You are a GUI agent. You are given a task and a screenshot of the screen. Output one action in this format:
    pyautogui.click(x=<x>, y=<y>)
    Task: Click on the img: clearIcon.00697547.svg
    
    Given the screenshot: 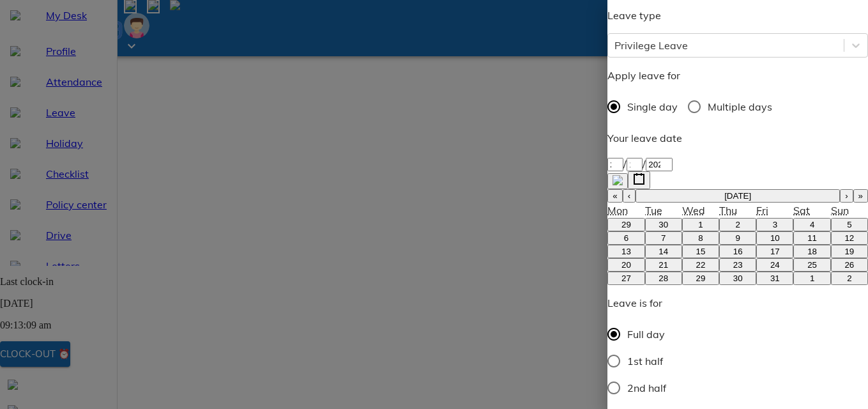 What is the action you would take?
    pyautogui.click(x=618, y=180)
    